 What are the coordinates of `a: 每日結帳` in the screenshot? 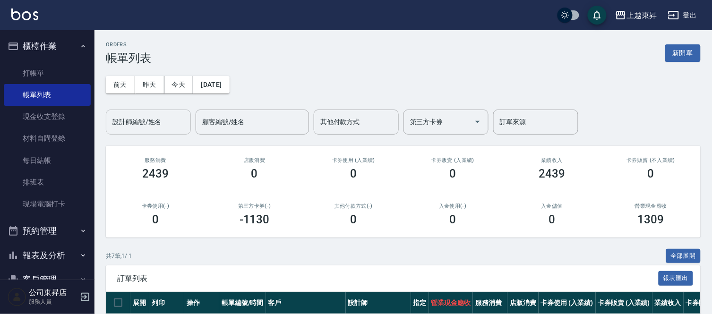 It's located at (47, 161).